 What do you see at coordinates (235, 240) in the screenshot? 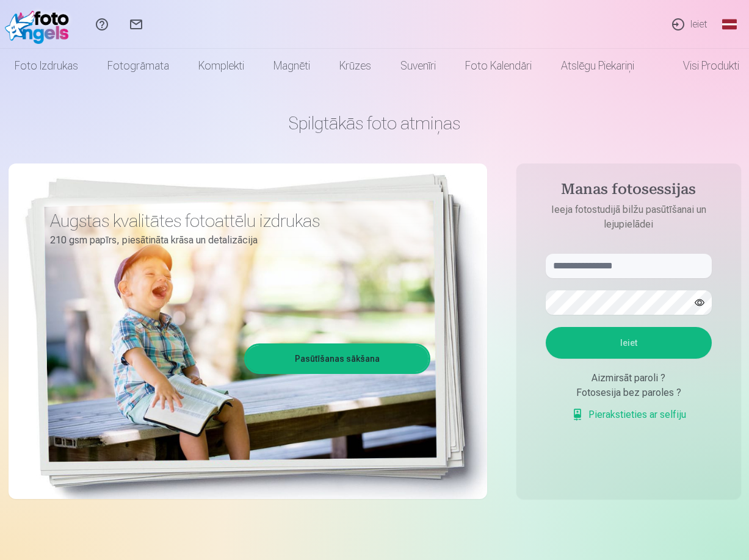
I see `p: 210 gsm papīrs, piesātināta krāsa un detalizācija` at bounding box center [235, 240].